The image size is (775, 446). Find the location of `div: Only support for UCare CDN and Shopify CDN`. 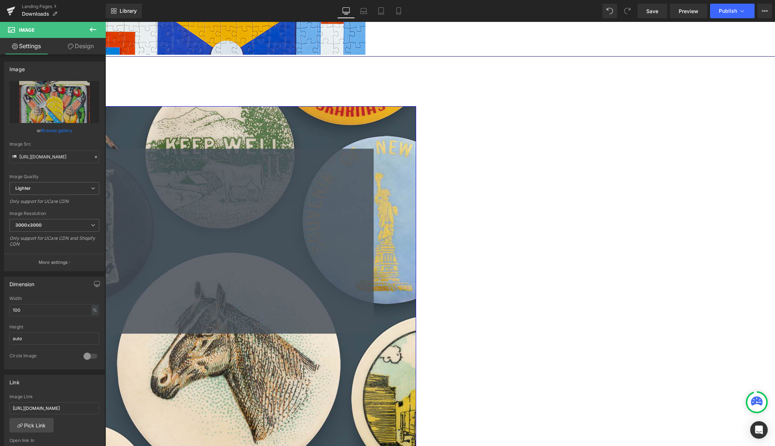

div: Only support for UCare CDN and Shopify CDN is located at coordinates (54, 243).